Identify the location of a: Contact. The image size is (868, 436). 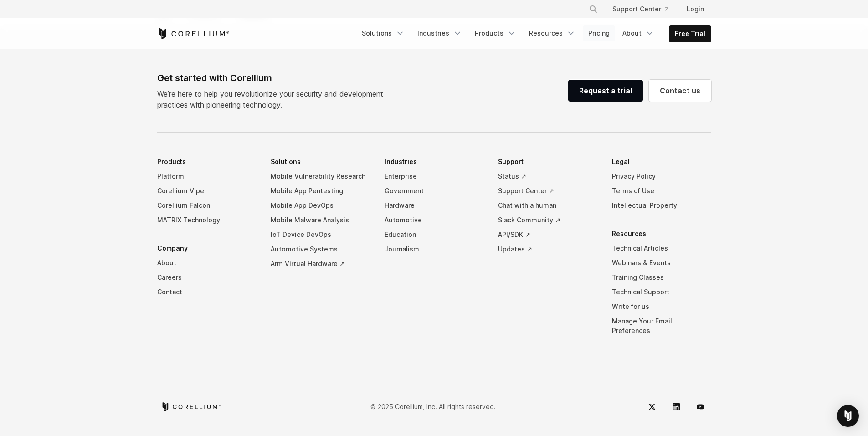
(207, 292).